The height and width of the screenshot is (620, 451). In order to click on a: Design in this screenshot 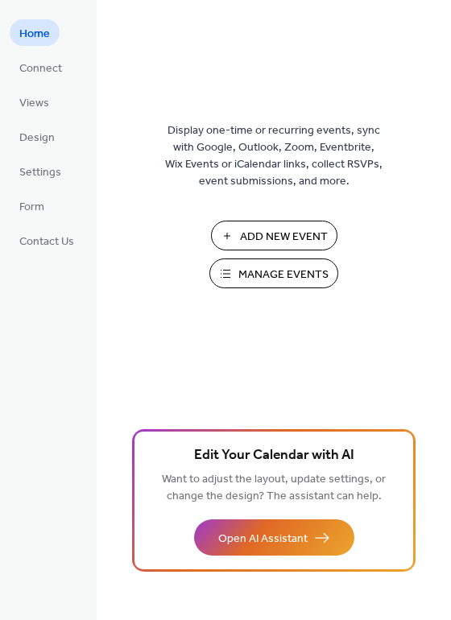, I will do `click(37, 136)`.